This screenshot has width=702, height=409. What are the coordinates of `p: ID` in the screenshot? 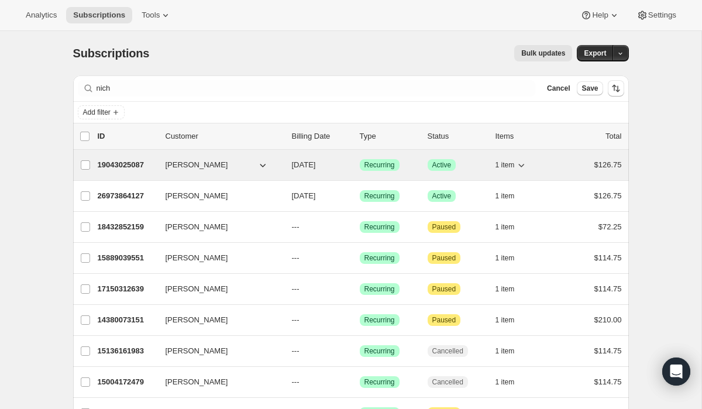 It's located at (127, 136).